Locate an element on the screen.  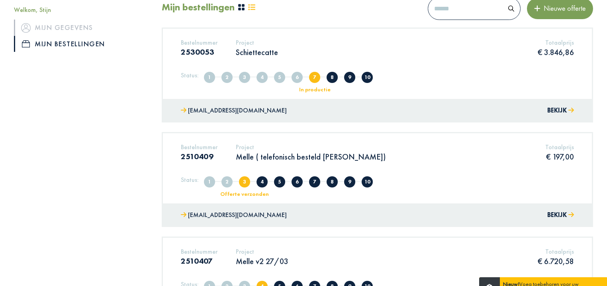
h5: Welkom, Stijn is located at coordinates (82, 10).